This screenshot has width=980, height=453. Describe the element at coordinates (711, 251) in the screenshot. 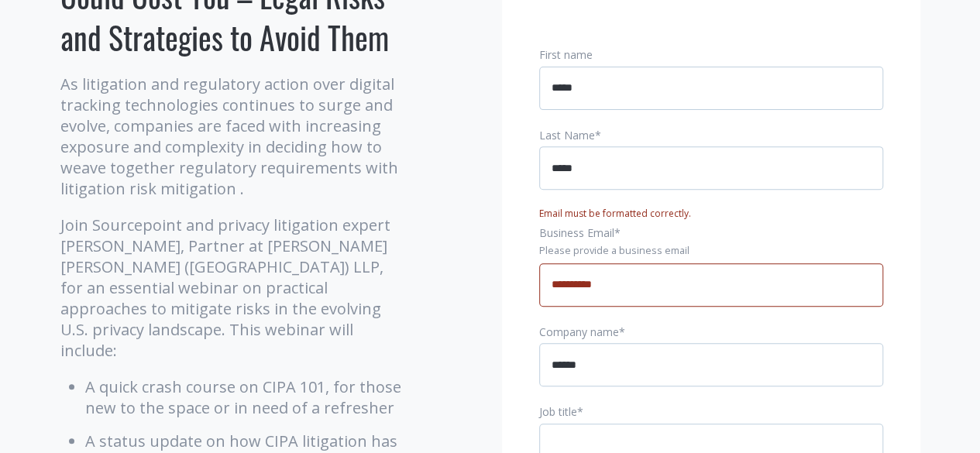

I see `legend: Please provide a business email` at that location.